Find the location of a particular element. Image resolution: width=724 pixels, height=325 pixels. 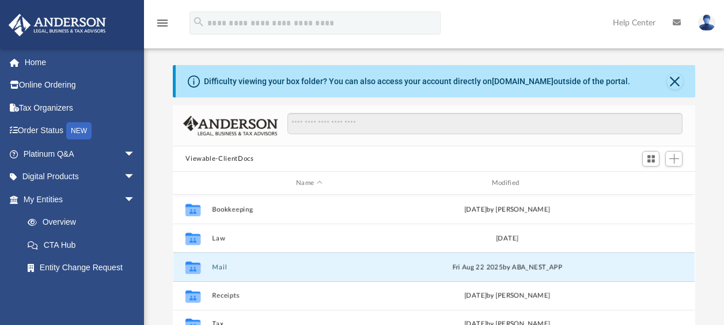

div: Fri Aug 22 2025 by ABA_NEST_APP is located at coordinates (507, 267).